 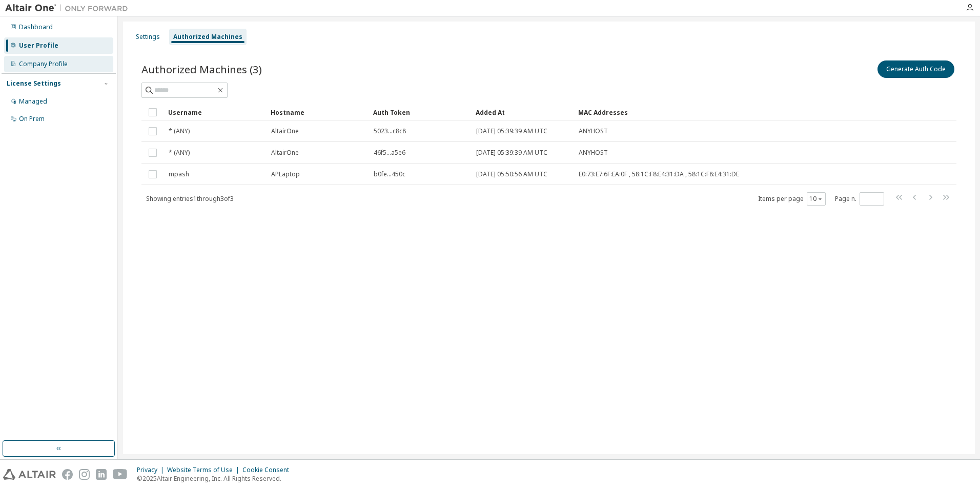 What do you see at coordinates (208, 37) in the screenshot?
I see `div: Authorized Machines` at bounding box center [208, 37].